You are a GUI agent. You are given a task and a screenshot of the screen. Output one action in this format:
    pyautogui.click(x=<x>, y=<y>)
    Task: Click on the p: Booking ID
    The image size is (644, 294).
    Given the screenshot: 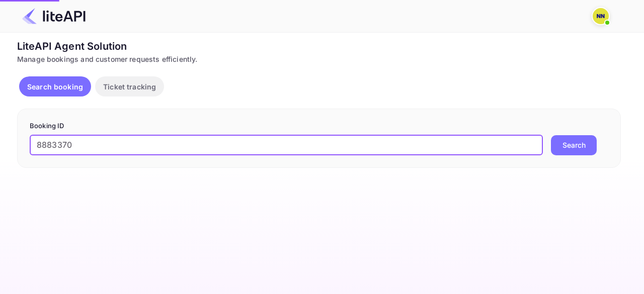 What is the action you would take?
    pyautogui.click(x=319, y=126)
    